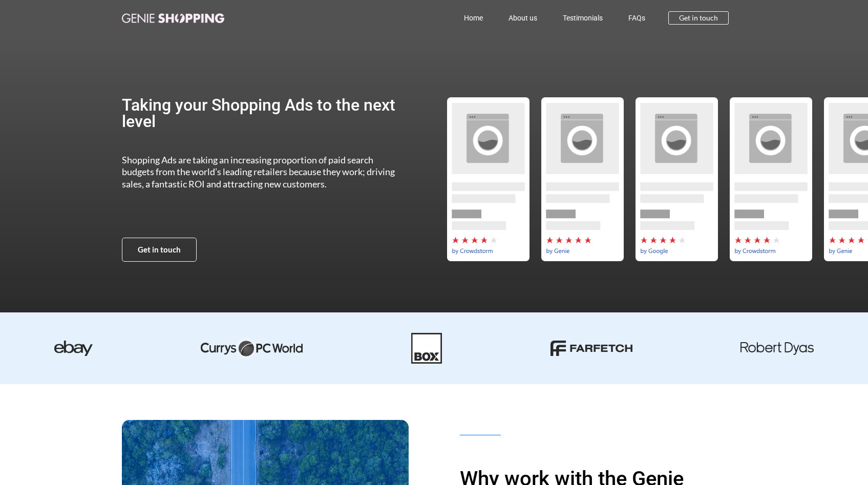  I want to click on div: Keywords by Traffic, so click(143, 64).